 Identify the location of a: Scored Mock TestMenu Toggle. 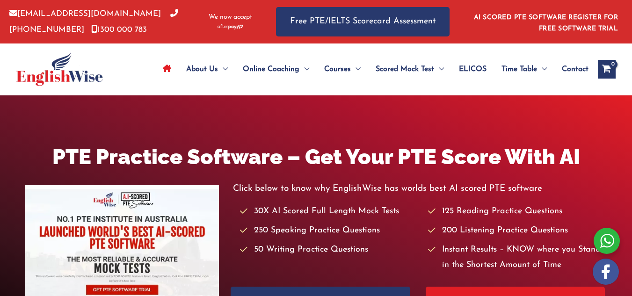
(410, 69).